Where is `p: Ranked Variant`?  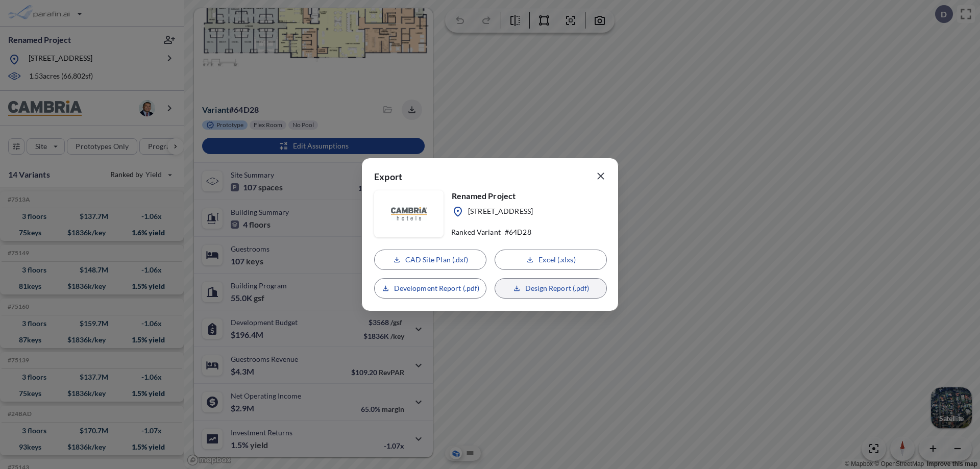 p: Ranked Variant is located at coordinates (476, 232).